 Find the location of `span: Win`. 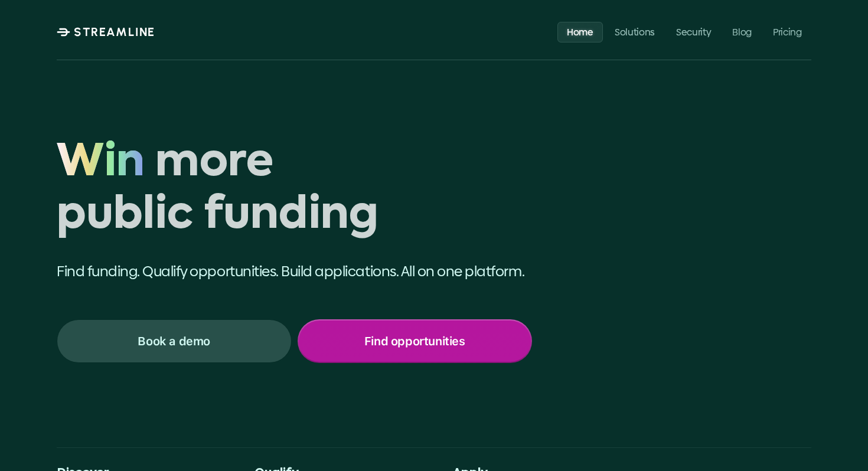

span: Win is located at coordinates (100, 164).